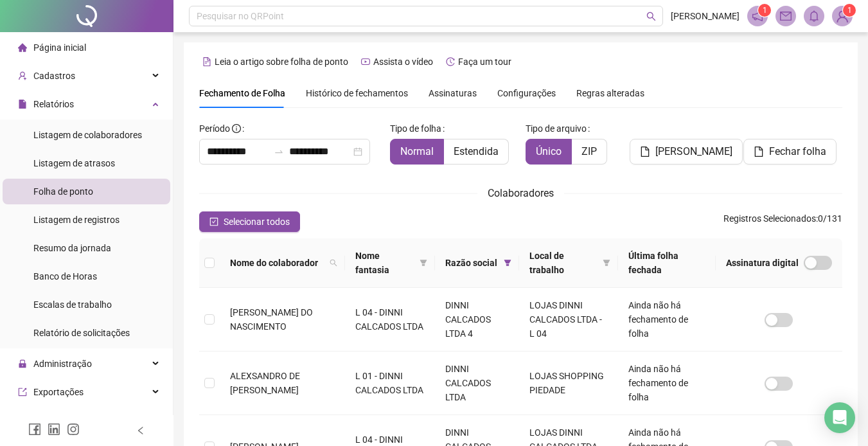  What do you see at coordinates (22, 47) in the screenshot?
I see `span: home` at bounding box center [22, 47].